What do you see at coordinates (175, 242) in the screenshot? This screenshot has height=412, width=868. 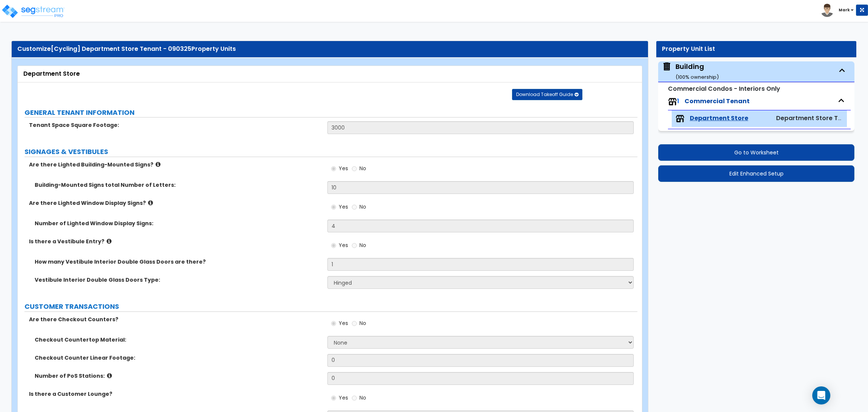 I see `label: Is there a Vestibule Entry?` at bounding box center [175, 242].